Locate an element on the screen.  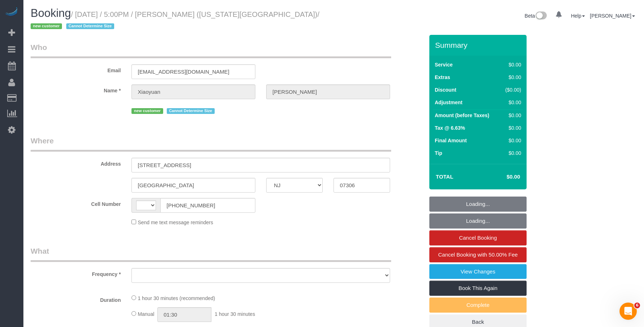
a: Cancel Booking is located at coordinates (478, 238).